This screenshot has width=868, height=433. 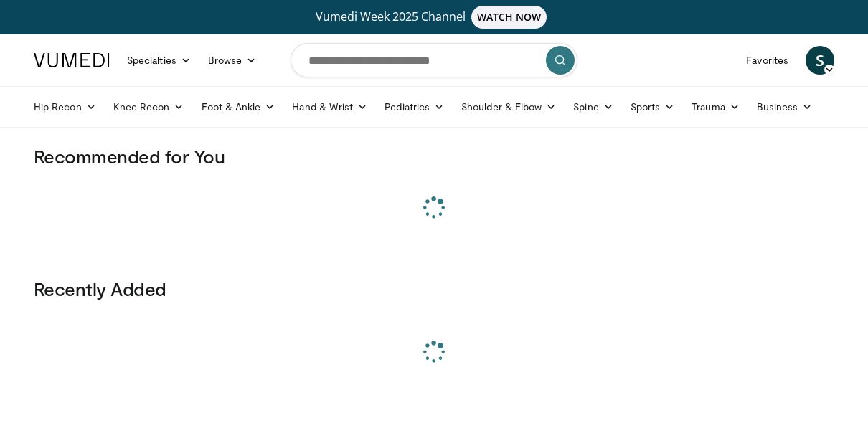 I want to click on a: Favorites, so click(x=767, y=61).